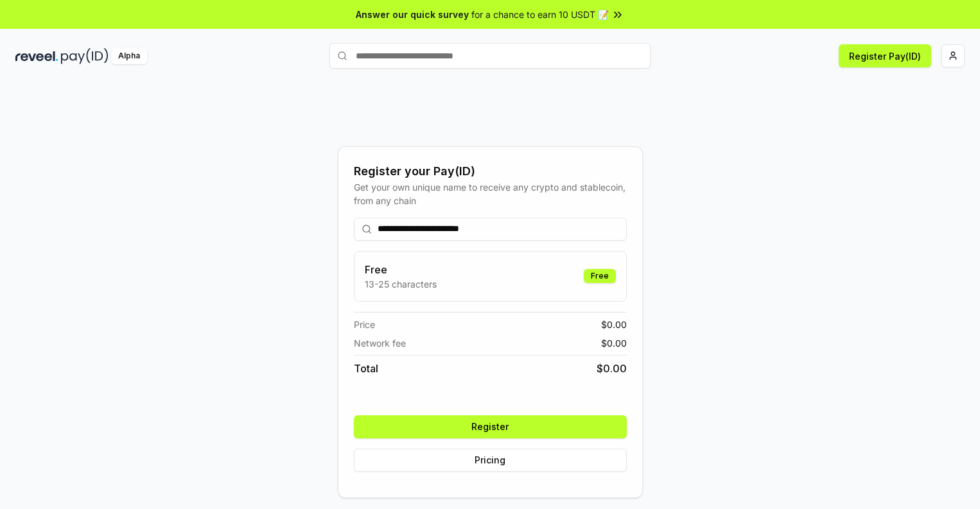  What do you see at coordinates (380, 343) in the screenshot?
I see `span: Network fee` at bounding box center [380, 343].